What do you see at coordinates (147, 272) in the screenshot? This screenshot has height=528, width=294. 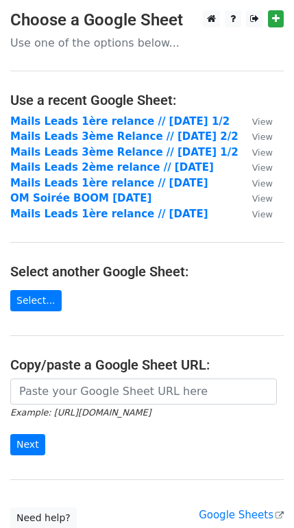 I see `h4: Select another Google Sheet:` at bounding box center [147, 272].